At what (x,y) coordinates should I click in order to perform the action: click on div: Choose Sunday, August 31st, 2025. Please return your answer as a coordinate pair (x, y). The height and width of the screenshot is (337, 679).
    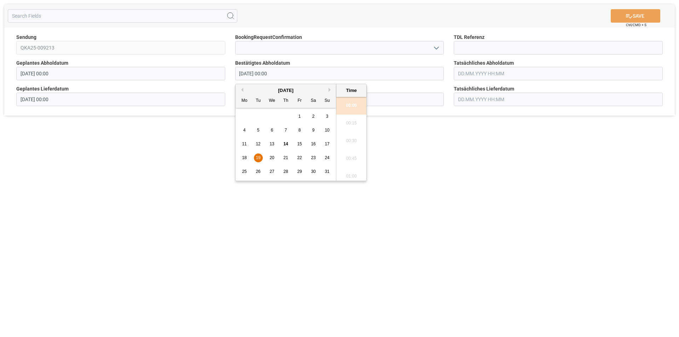
    Looking at the image, I should click on (327, 172).